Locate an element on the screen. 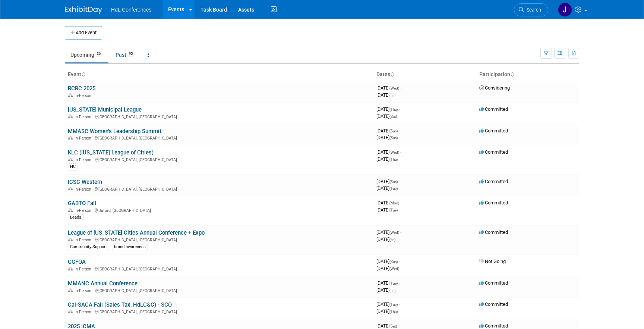  span: 36 is located at coordinates (99, 54).